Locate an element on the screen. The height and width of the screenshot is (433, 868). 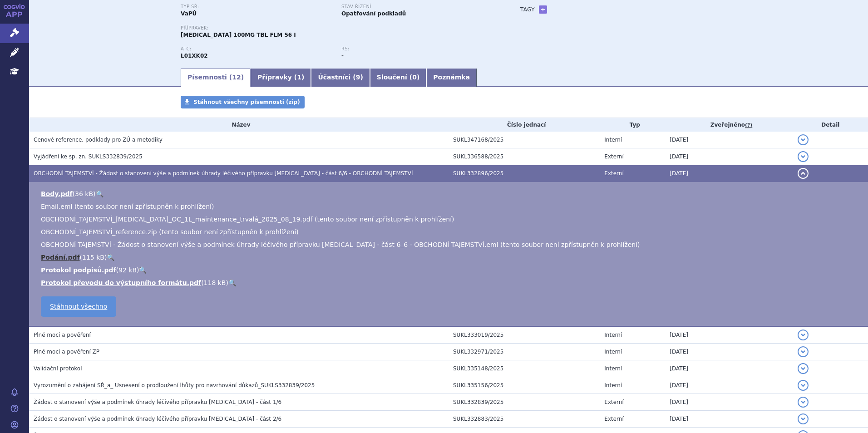
a: Stáhnout všechny písemnosti (zip) is located at coordinates (243, 102).